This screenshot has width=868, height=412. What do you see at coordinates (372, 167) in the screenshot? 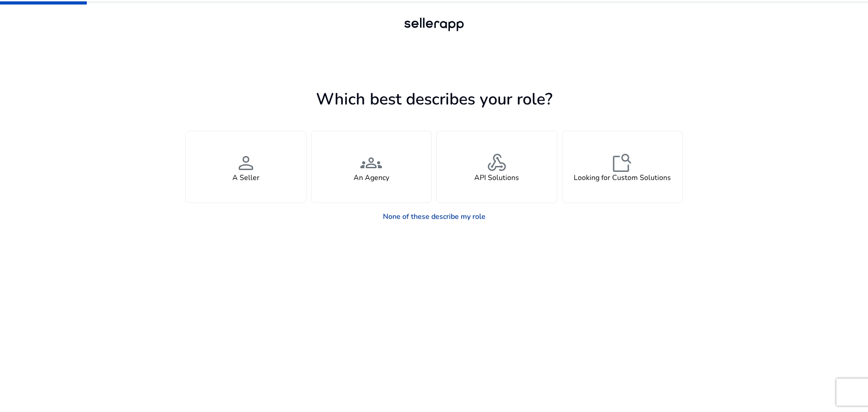
I see `button: groupsAn Agency` at bounding box center [372, 167].